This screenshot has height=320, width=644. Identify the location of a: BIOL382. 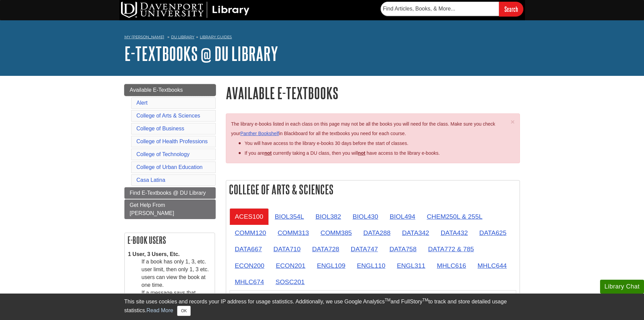
(328, 217).